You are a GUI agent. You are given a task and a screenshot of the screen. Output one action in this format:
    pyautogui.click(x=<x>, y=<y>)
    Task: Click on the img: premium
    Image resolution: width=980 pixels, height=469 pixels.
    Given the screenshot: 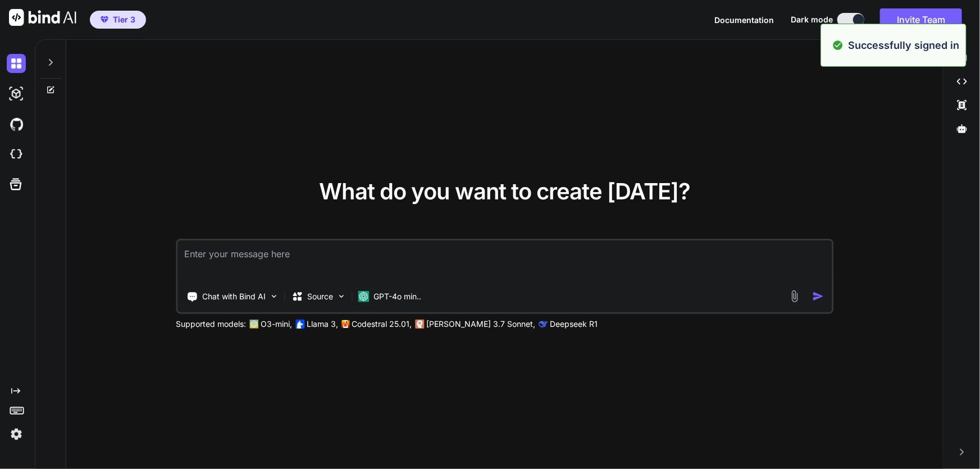 What is the action you would take?
    pyautogui.click(x=104, y=19)
    